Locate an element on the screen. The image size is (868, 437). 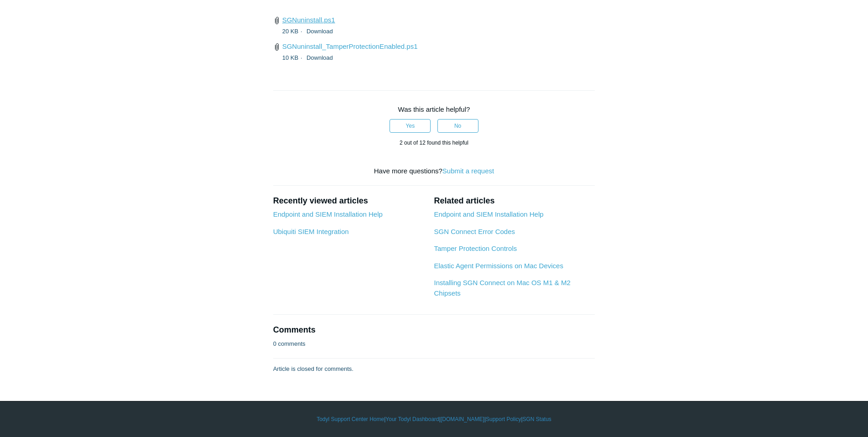
a: Ubiquiti SIEM Integration is located at coordinates (311, 231).